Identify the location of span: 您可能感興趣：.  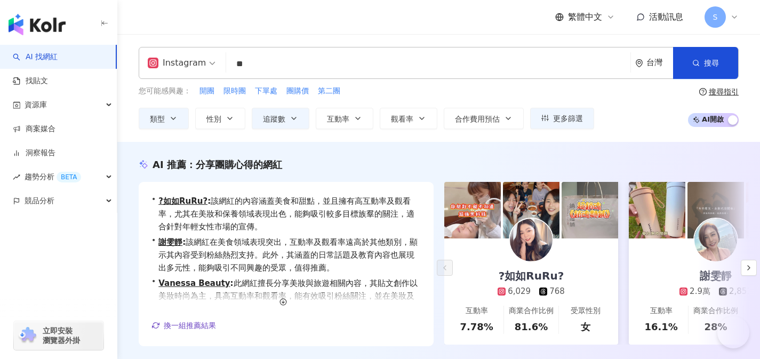
(165, 91).